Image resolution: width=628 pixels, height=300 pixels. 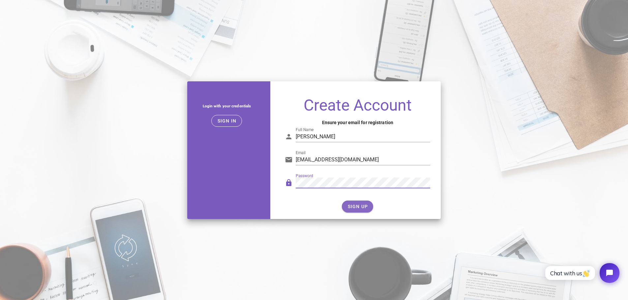 I want to click on label: Password, so click(x=304, y=176).